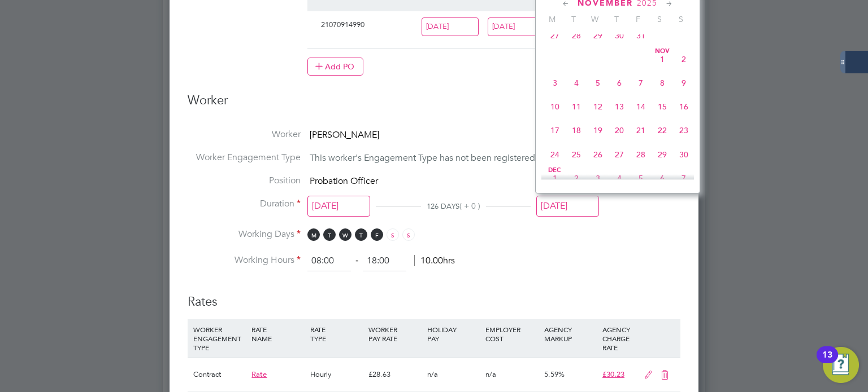 The width and height of the screenshot is (868, 392). I want to click on div: Hourly, so click(336, 375).